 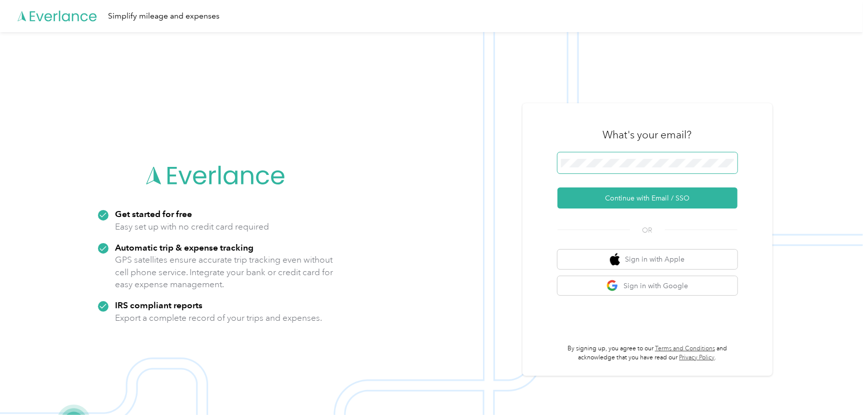 I want to click on div: Simplify mileage and expenses, so click(x=163, y=16).